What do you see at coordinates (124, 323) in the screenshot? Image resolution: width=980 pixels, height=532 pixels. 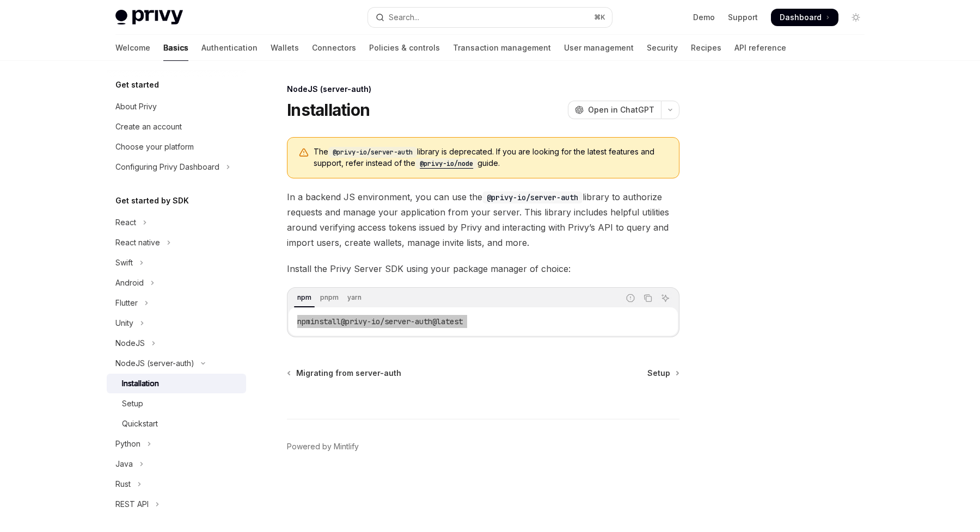 I see `div: Unity` at bounding box center [124, 323].